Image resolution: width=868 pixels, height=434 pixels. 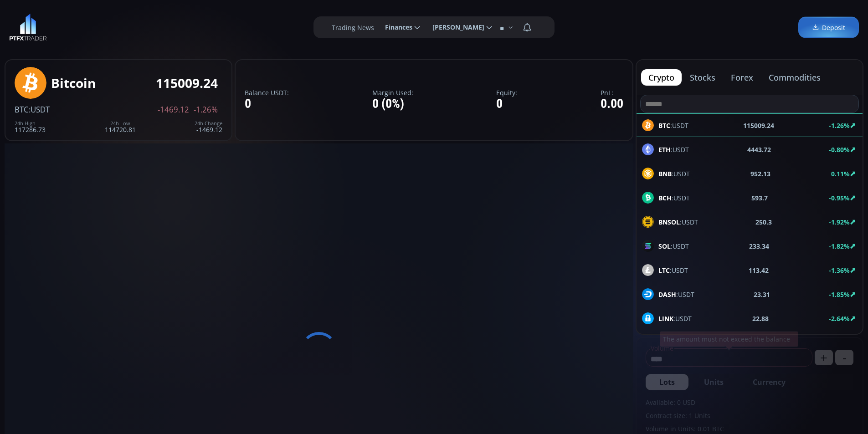 I want to click on label: Trading News, so click(x=353, y=27).